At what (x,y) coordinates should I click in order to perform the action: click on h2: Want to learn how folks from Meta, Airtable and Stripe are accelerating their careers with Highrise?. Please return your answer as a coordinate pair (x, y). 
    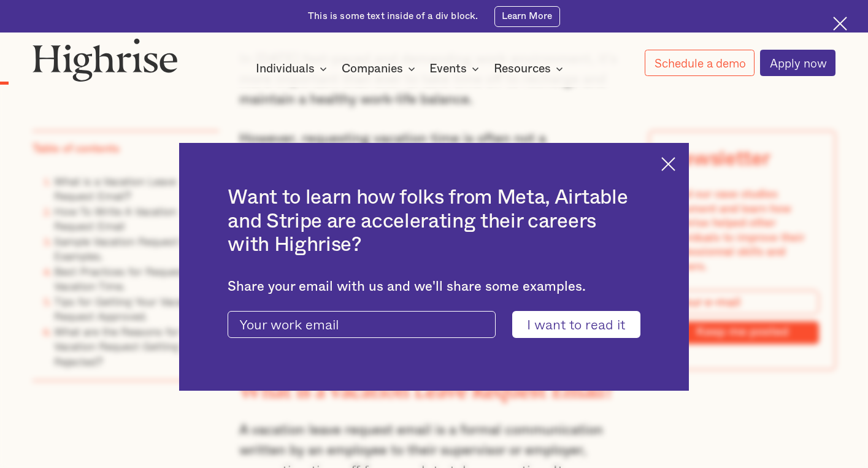
    Looking at the image, I should click on (434, 221).